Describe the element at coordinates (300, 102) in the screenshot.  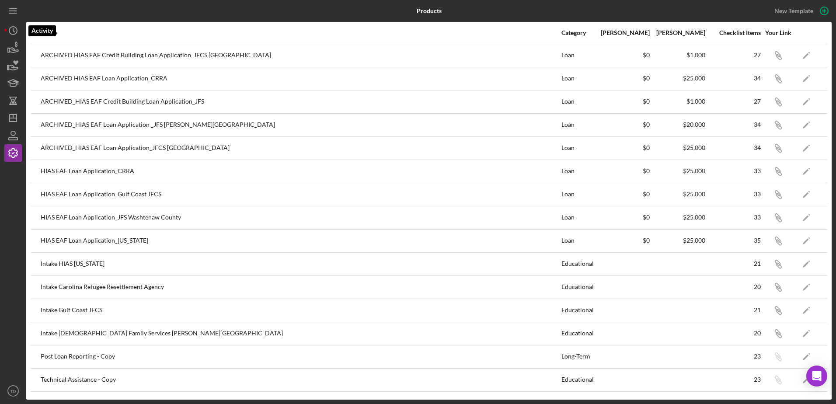
I see `div: ARCHIVED_HIAS EAF Credit Building Loan Application_JFS` at that location.